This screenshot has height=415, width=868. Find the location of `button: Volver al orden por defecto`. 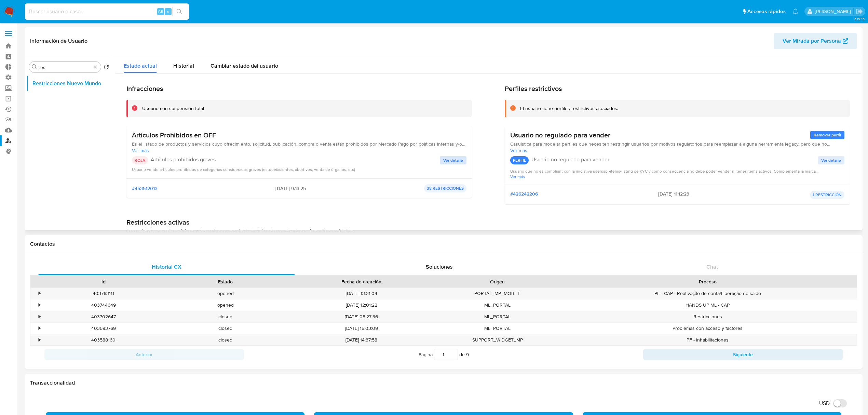

button: Volver al orden por defecto is located at coordinates (106, 68).